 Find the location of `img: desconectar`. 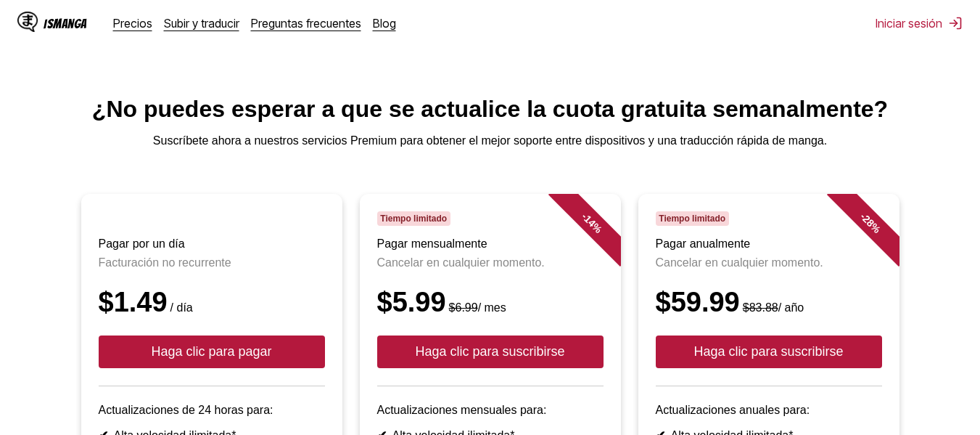

img: desconectar is located at coordinates (955, 23).